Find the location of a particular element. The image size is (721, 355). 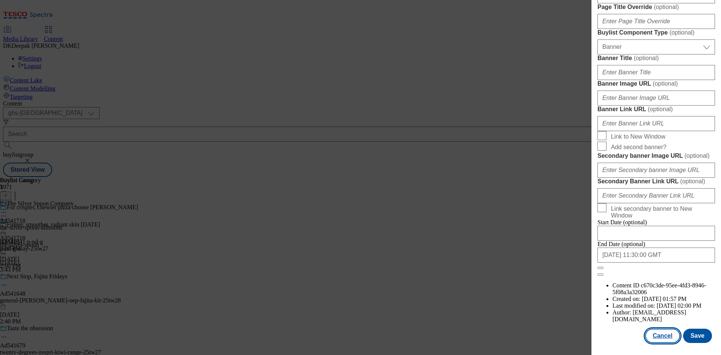

input: Enter Page Title Override is located at coordinates (656, 21).